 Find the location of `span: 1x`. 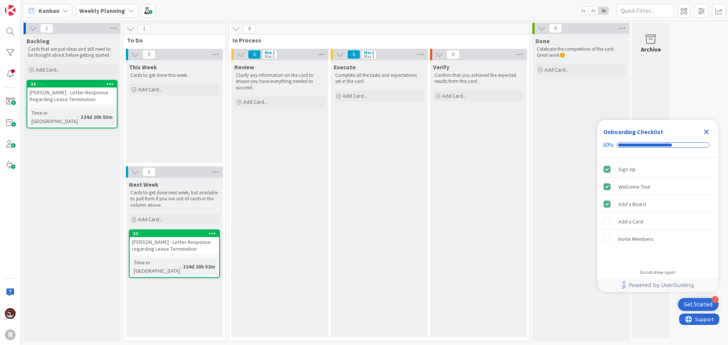

span: 1x is located at coordinates (583, 11).